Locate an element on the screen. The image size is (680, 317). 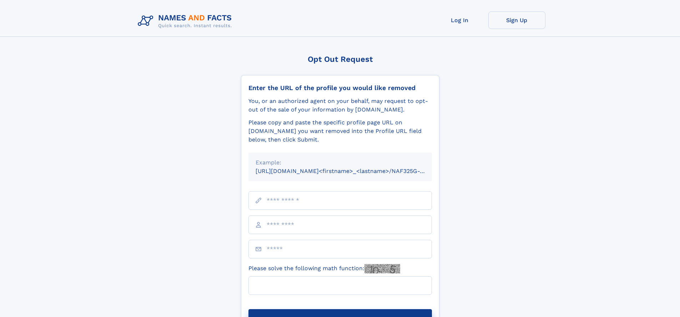
div: Example: is located at coordinates (340, 162).